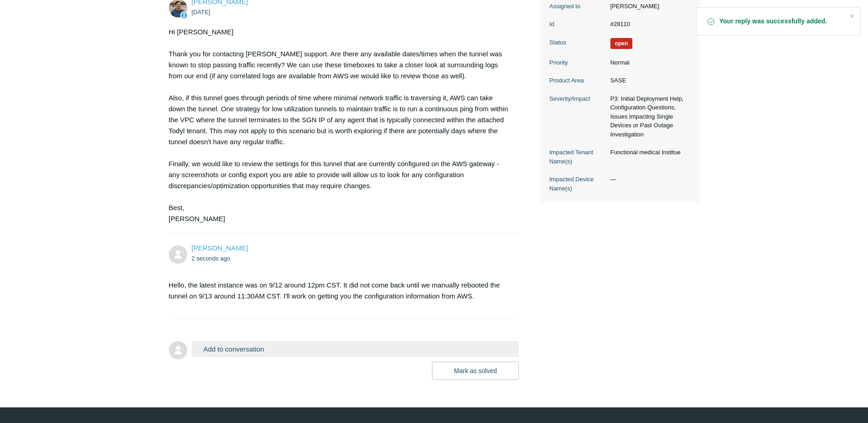 The width and height of the screenshot is (868, 423). Describe the element at coordinates (648, 63) in the screenshot. I see `dd: Normal` at that location.